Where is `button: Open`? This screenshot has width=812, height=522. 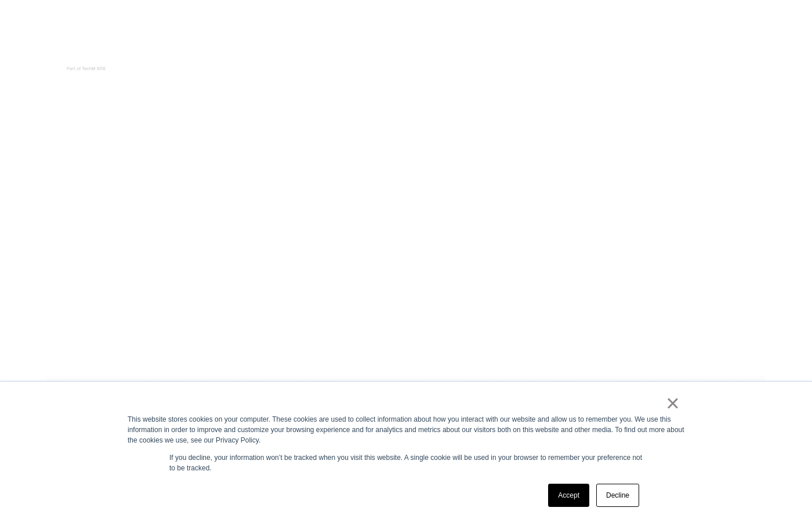 button: Open is located at coordinates (758, 60).